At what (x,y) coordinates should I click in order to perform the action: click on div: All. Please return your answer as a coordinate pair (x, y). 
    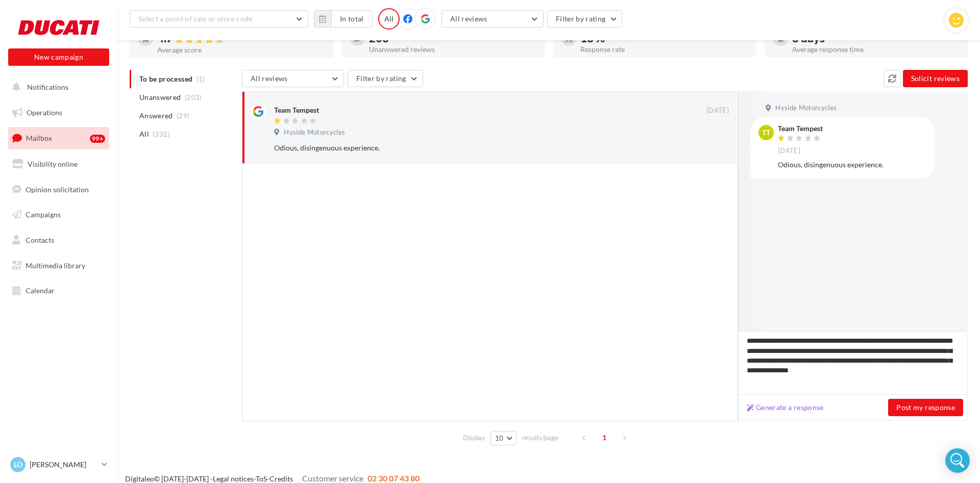
    Looking at the image, I should click on (389, 19).